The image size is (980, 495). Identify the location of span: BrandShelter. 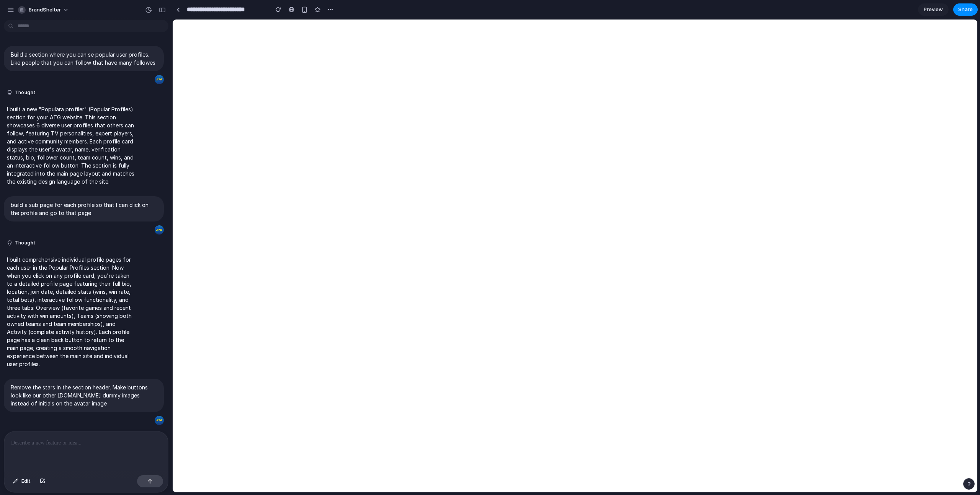
(45, 10).